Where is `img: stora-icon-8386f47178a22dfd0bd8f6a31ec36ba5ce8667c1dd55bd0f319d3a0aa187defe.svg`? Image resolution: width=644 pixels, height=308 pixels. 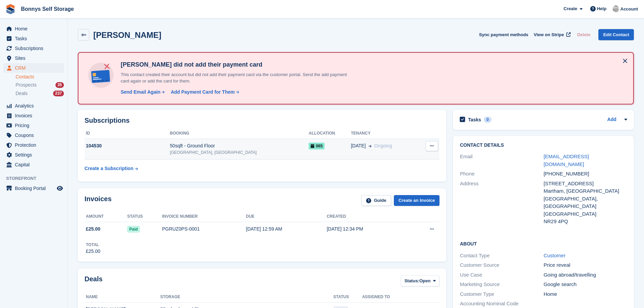
img: stora-icon-8386f47178a22dfd0bd8f6a31ec36ba5ce8667c1dd55bd0f319d3a0aa187defe.svg is located at coordinates (10, 9).